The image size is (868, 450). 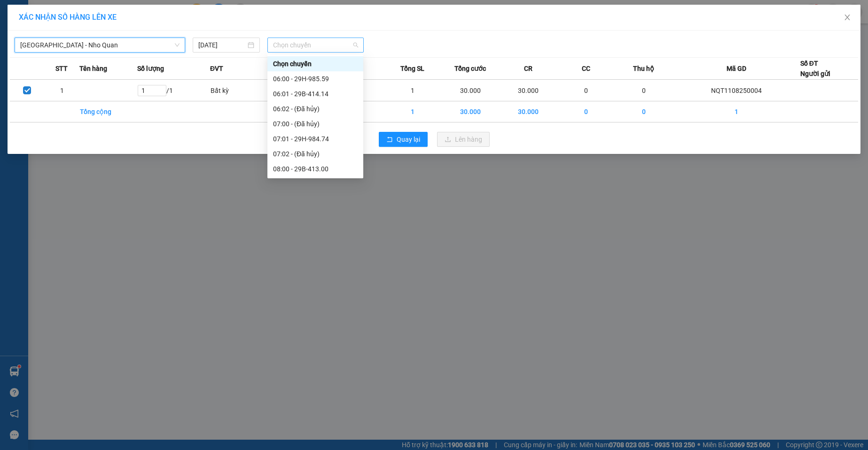 I want to click on span: Mã GD, so click(x=736, y=69).